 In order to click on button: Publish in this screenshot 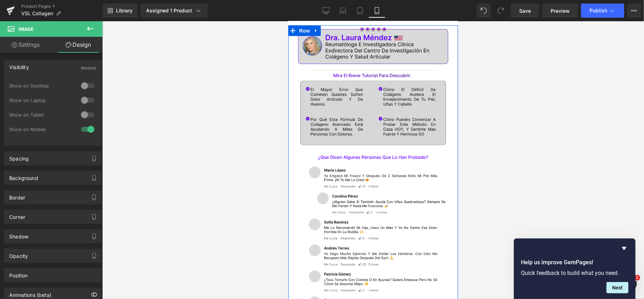, I will do `click(603, 11)`.